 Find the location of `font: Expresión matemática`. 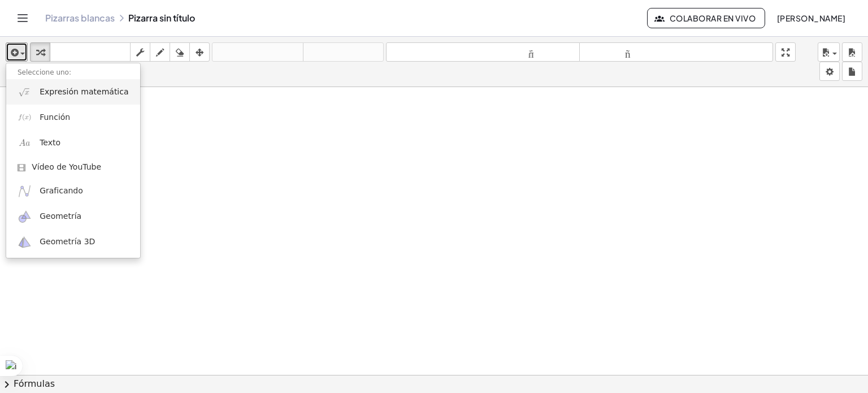

font: Expresión matemática is located at coordinates (83, 91).